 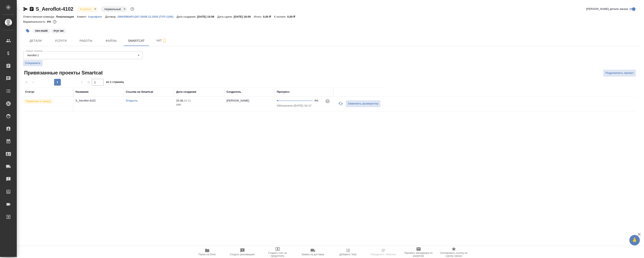 I want to click on button: 0.00 RUB; 0.00 USD;, so click(x=55, y=22).